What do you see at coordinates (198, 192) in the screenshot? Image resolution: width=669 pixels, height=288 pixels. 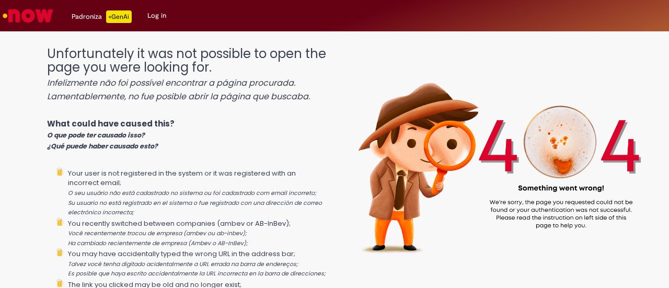 I see `li: Your user is not registered in the system or it was registered with an incorrect email;` at bounding box center [198, 192].